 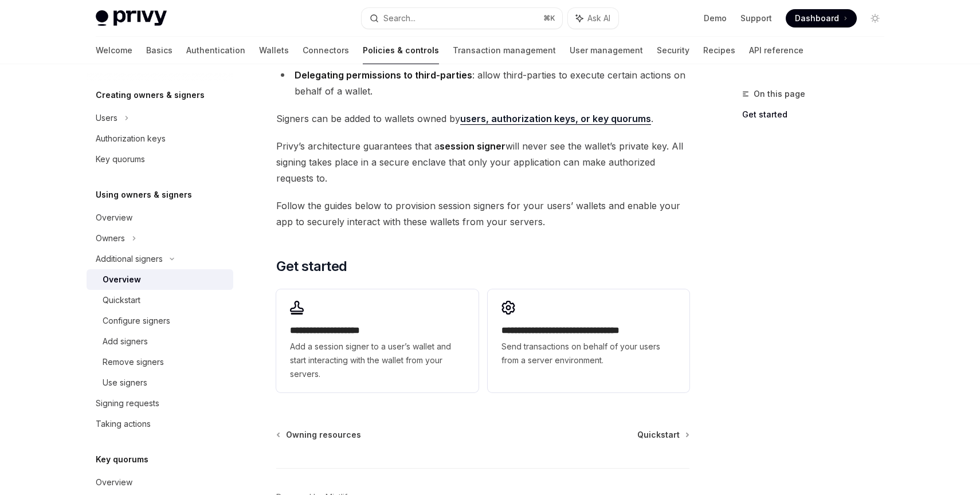 I want to click on span: Get started, so click(x=311, y=267).